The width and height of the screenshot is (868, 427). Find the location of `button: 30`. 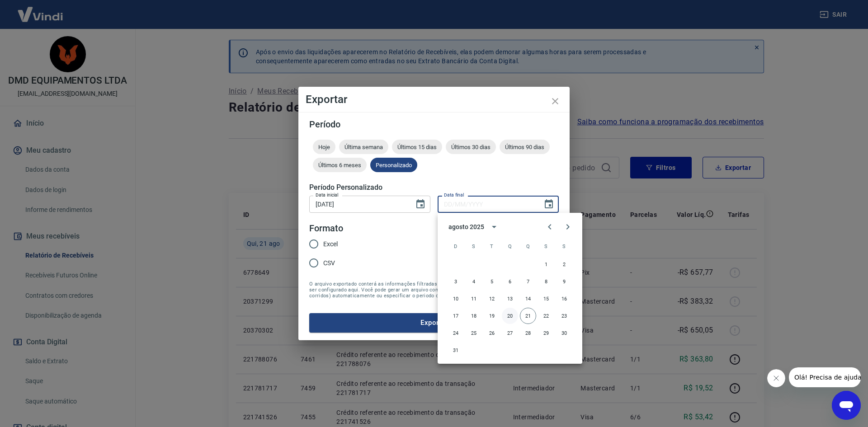

button: 30 is located at coordinates (564, 333).